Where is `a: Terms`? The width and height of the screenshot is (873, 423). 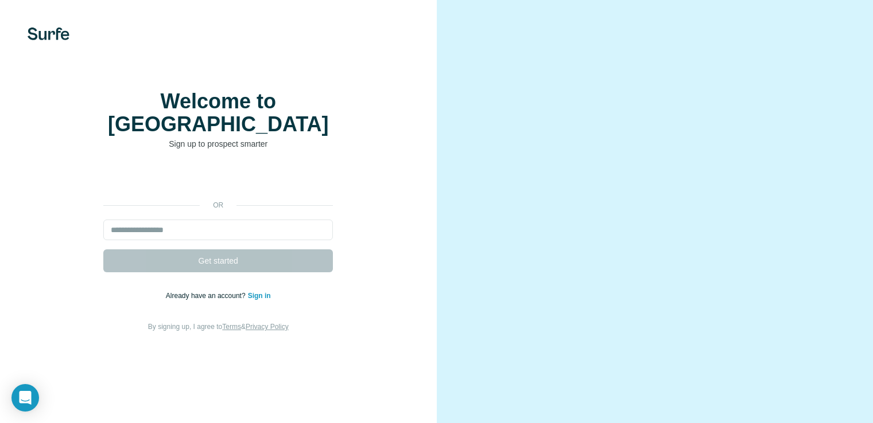 a: Terms is located at coordinates (231, 327).